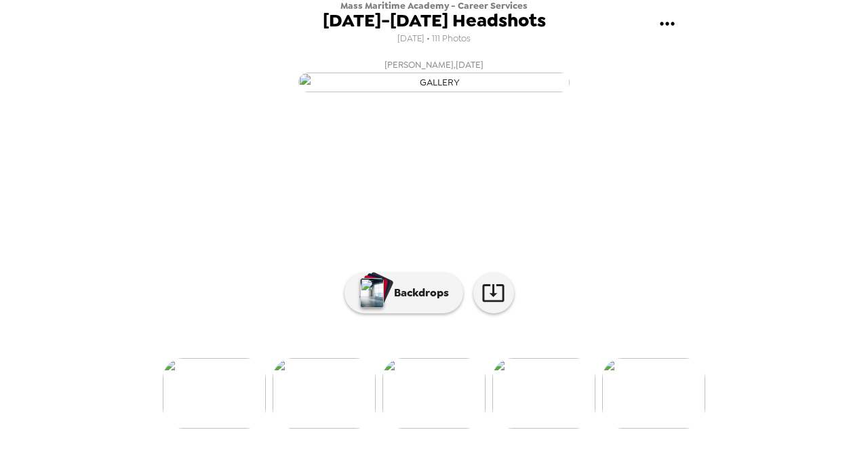 This screenshot has height=451, width=868. What do you see at coordinates (417, 293) in the screenshot?
I see `p: Backdrops` at bounding box center [417, 293].